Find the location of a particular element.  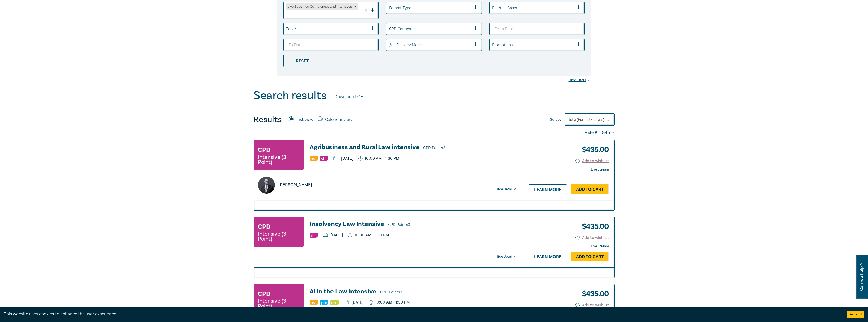

input: To Date is located at coordinates (331, 45).